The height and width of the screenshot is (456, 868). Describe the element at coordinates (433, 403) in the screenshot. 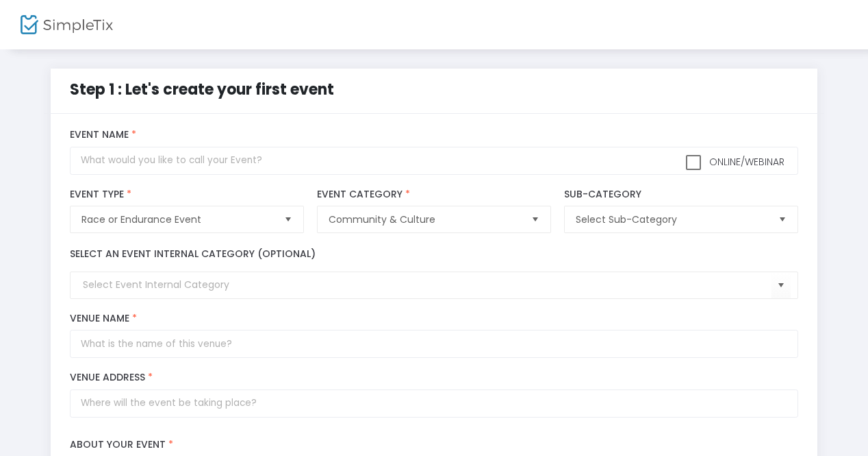

I see `input: Where will the event be taking place?` at that location.